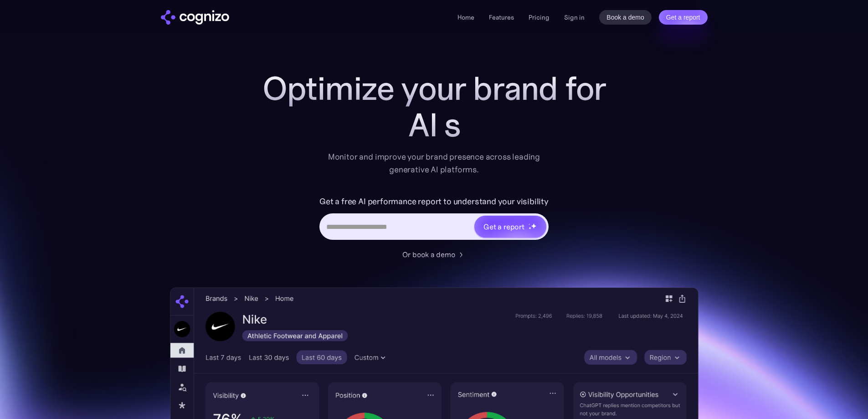 Image resolution: width=868 pixels, height=419 pixels. I want to click on img: cognizo logo, so click(195, 17).